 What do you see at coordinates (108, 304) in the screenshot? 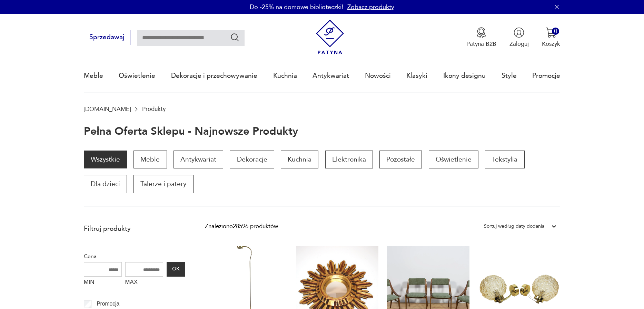
I see `p: Promocja` at bounding box center [108, 304].